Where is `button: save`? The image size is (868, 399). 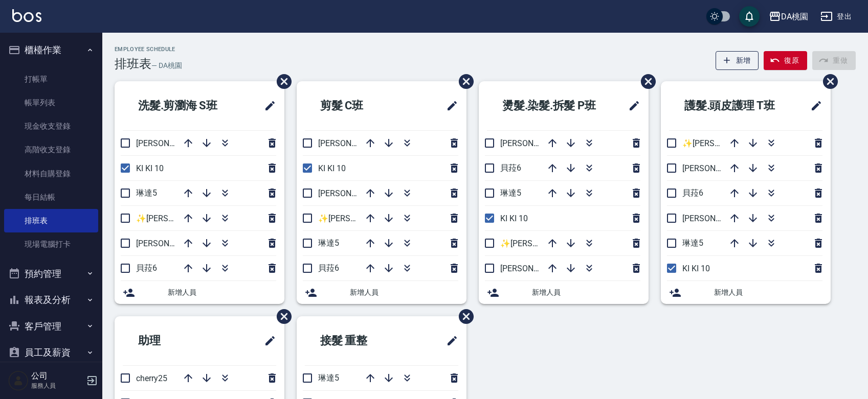 button: save is located at coordinates (749, 17).